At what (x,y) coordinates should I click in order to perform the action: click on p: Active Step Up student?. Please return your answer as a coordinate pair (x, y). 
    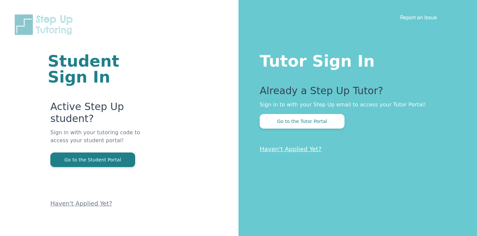
    Looking at the image, I should click on (105, 115).